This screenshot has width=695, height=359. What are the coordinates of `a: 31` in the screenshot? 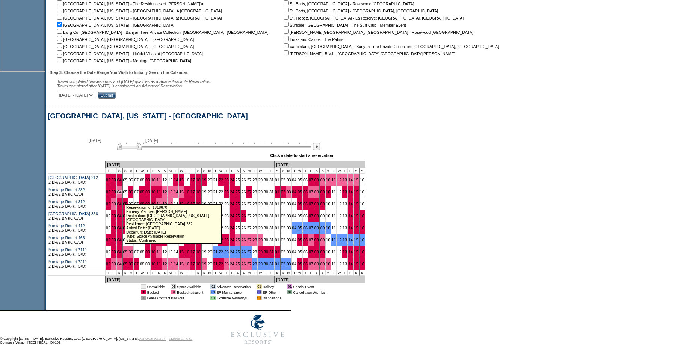 It's located at (272, 216).